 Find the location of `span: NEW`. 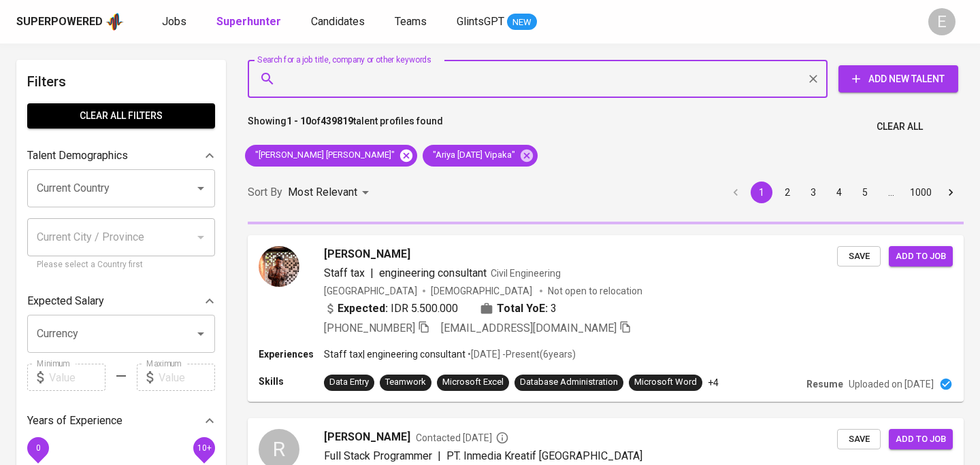

span: NEW is located at coordinates (522, 23).